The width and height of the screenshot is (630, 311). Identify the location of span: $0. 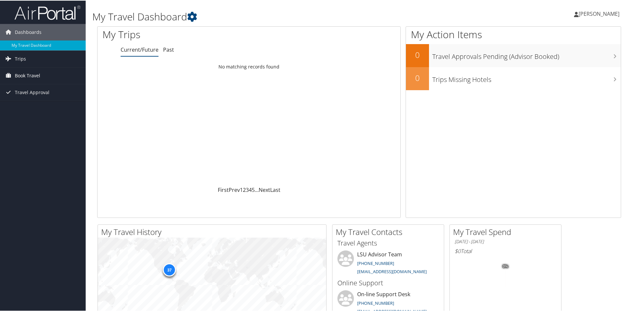
(458, 251).